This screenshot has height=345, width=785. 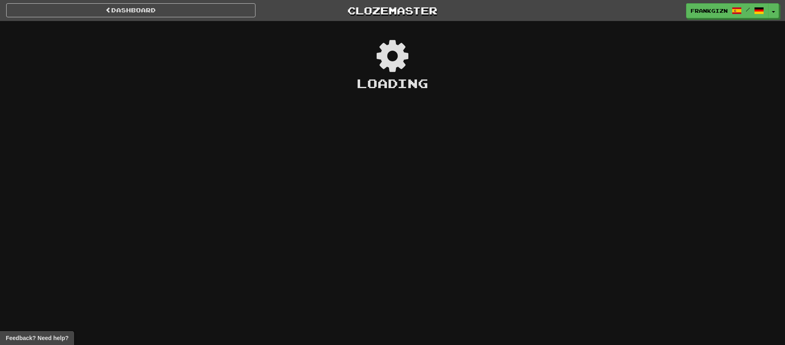 I want to click on span: Open feedback widget, so click(x=37, y=338).